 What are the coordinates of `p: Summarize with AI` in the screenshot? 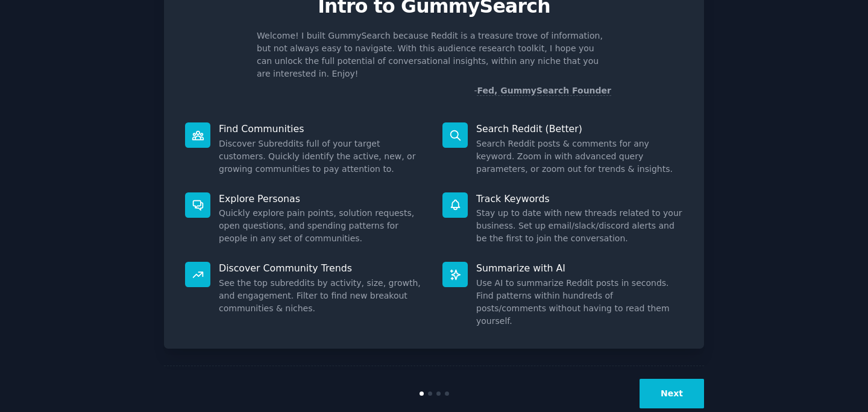 It's located at (579, 268).